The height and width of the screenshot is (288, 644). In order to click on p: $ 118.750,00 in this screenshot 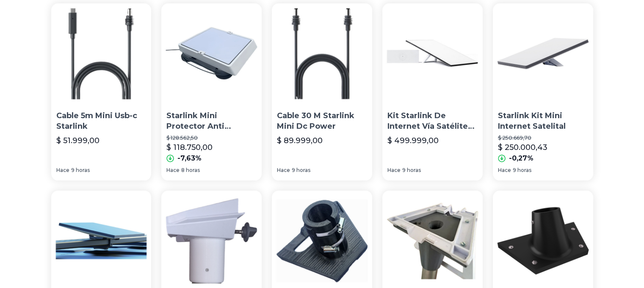, I will do `click(189, 147)`.